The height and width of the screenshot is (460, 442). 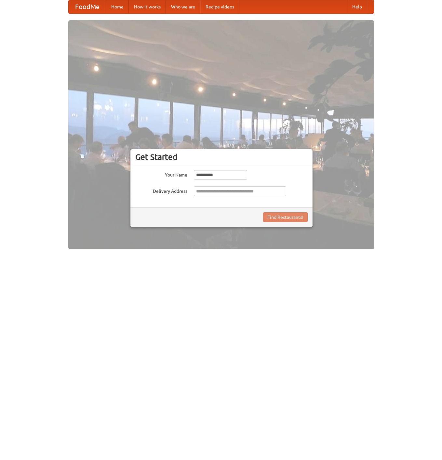 I want to click on button: Find Restaurants!, so click(x=285, y=217).